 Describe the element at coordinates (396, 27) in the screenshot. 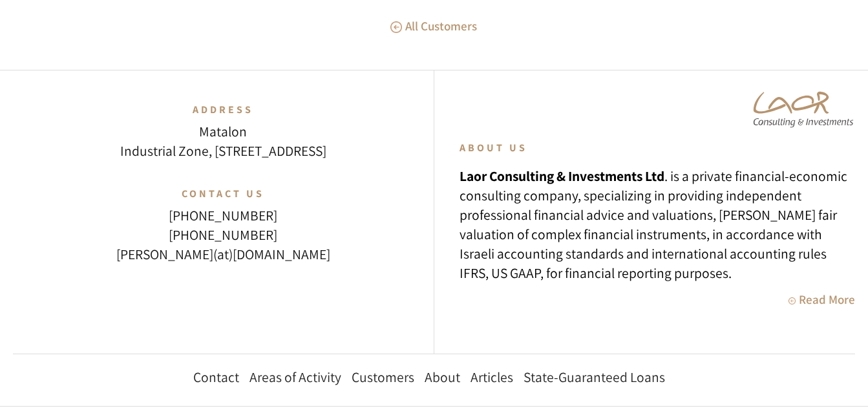

I see `img: All Icon` at that location.